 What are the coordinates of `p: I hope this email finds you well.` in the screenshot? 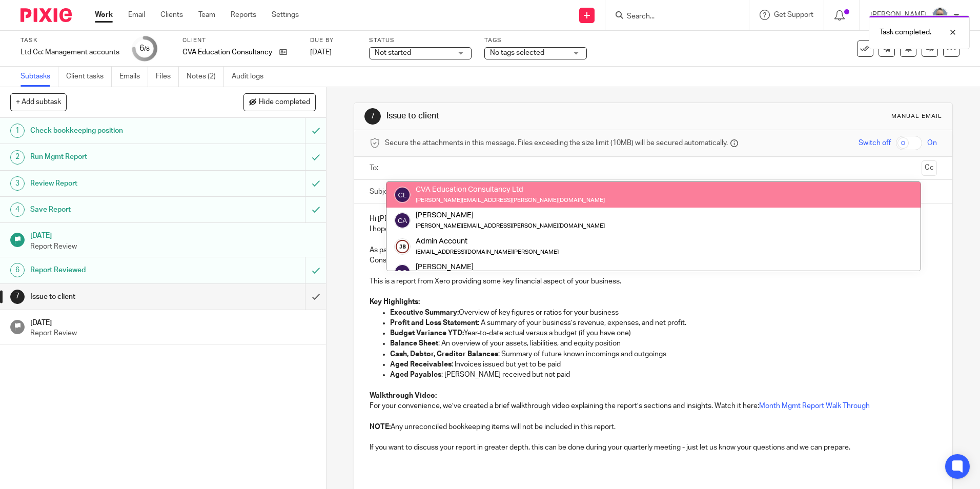 It's located at (653, 229).